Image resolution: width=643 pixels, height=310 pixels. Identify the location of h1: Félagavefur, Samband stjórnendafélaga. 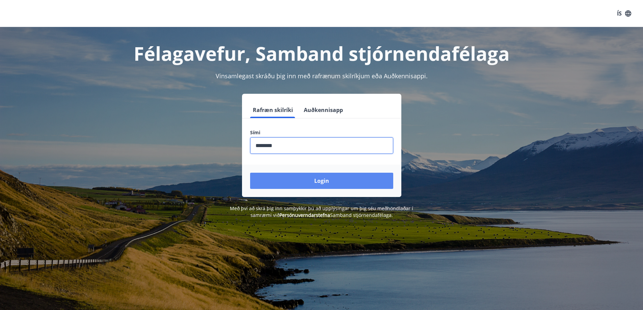
(322, 53).